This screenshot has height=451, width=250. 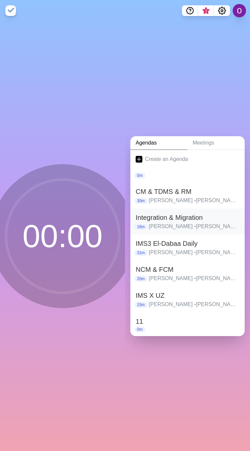 What do you see at coordinates (159, 143) in the screenshot?
I see `a: Agendas` at bounding box center [159, 143].